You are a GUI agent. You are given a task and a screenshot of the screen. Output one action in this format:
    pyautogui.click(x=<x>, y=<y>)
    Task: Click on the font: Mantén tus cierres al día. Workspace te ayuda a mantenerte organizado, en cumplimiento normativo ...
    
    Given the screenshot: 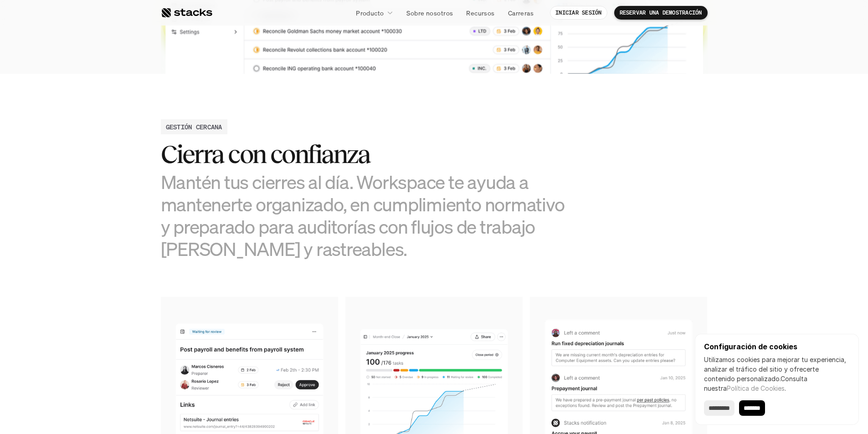 What is the action you would take?
    pyautogui.click(x=364, y=215)
    